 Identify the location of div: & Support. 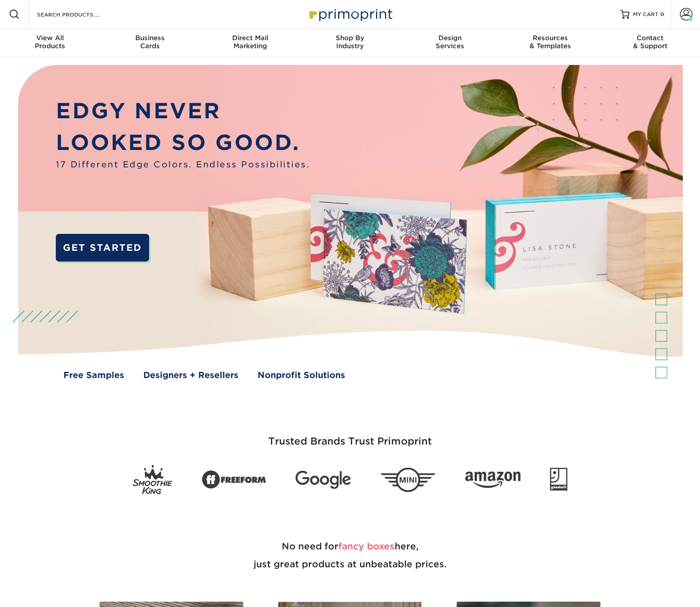
(650, 42).